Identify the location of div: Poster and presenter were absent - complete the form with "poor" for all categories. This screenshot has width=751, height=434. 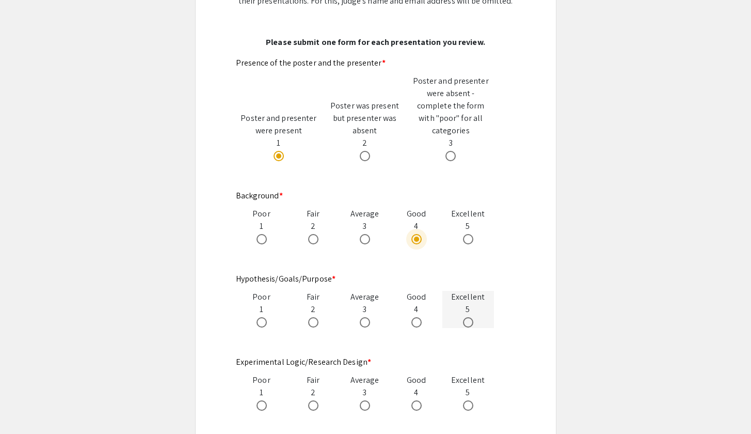
(451, 106).